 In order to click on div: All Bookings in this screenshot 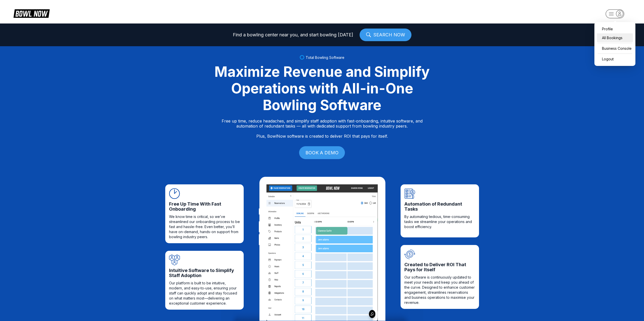, I will do `click(615, 38)`.